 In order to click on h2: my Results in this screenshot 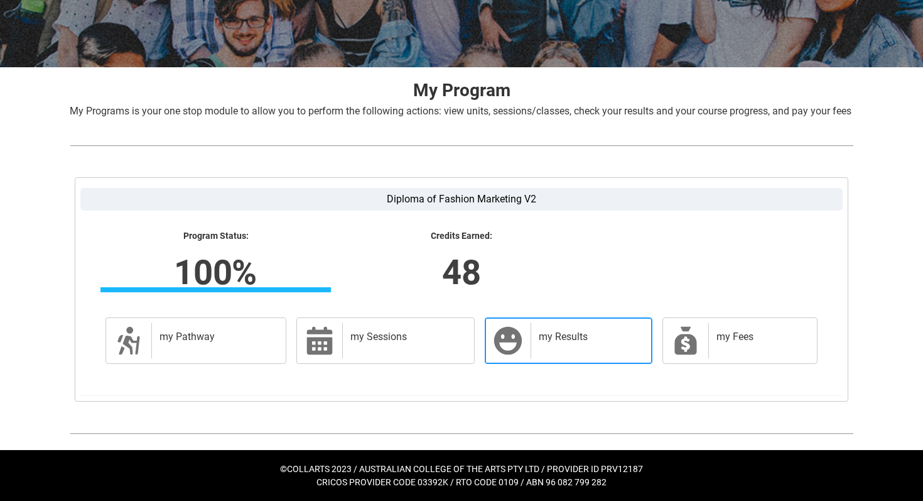, I will do `click(589, 337)`.